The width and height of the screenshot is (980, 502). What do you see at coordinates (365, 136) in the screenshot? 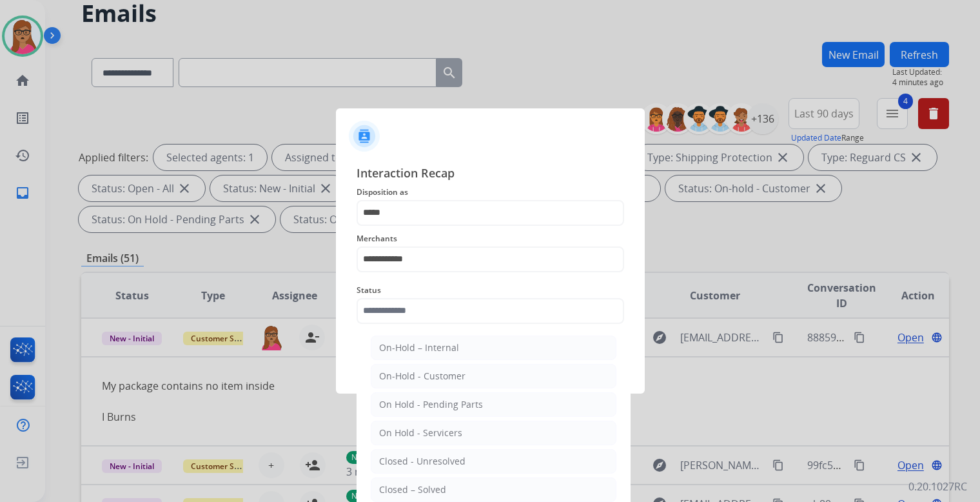
I see `img: contactIcon` at bounding box center [365, 136].